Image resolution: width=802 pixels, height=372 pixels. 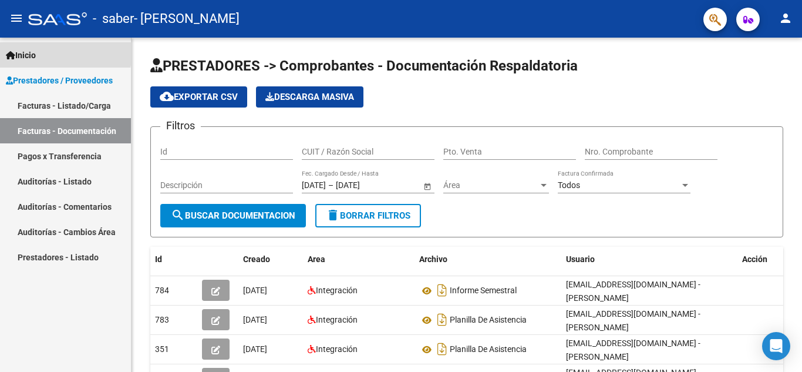 I want to click on mat-icon: search, so click(x=178, y=215).